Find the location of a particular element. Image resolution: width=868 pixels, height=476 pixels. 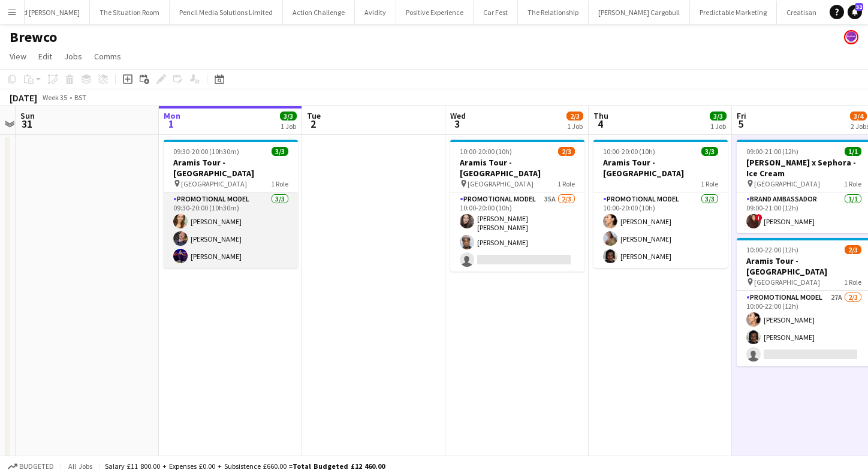

span: 09:30-20:00 (10h30m) is located at coordinates (206, 151).